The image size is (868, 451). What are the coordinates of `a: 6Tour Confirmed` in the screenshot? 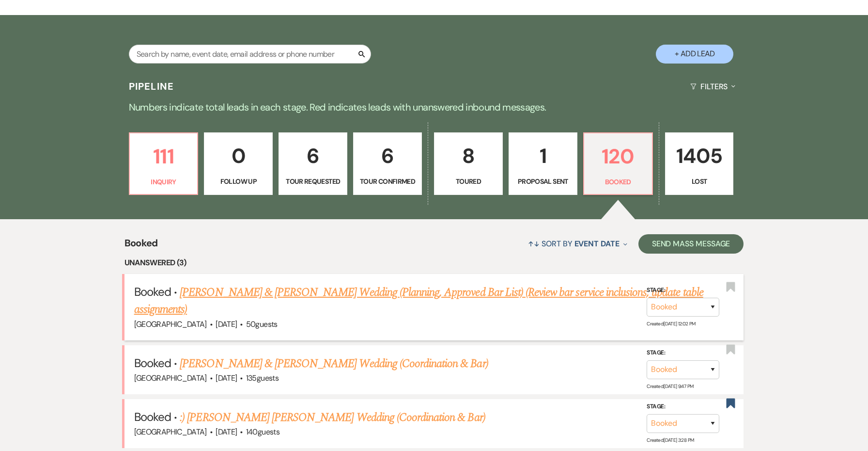 It's located at (388, 164).